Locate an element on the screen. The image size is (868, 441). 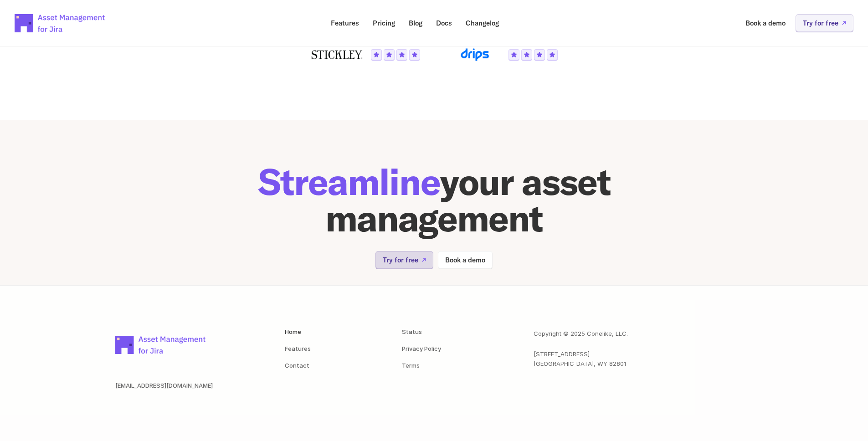
p: Blog is located at coordinates (416, 23).